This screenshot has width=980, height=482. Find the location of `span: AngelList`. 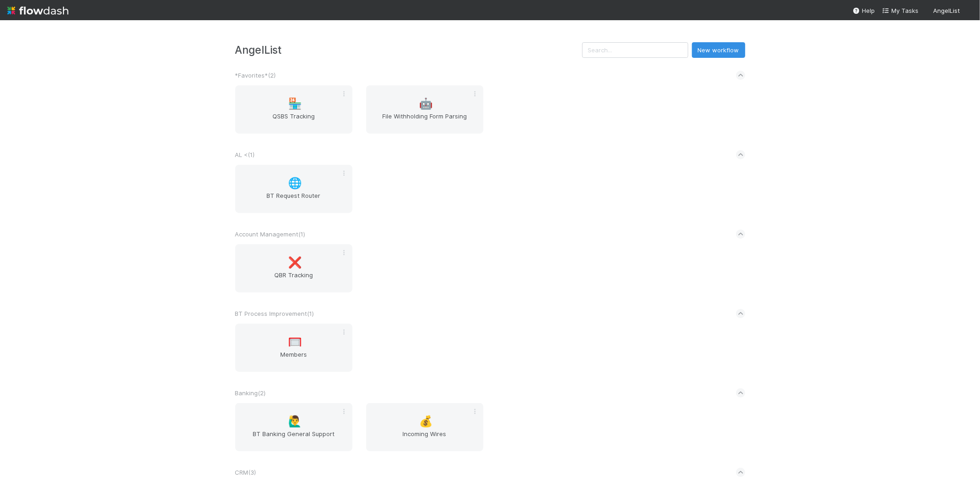

span: AngelList is located at coordinates (946, 11).